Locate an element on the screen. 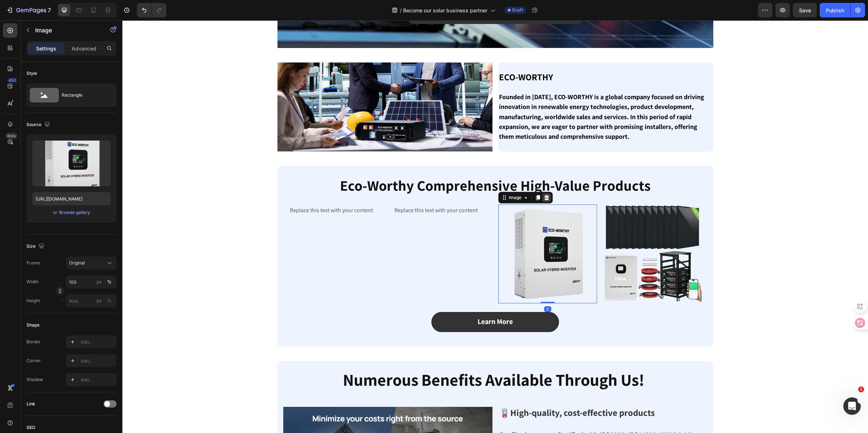  div: Shadow is located at coordinates (35, 380).